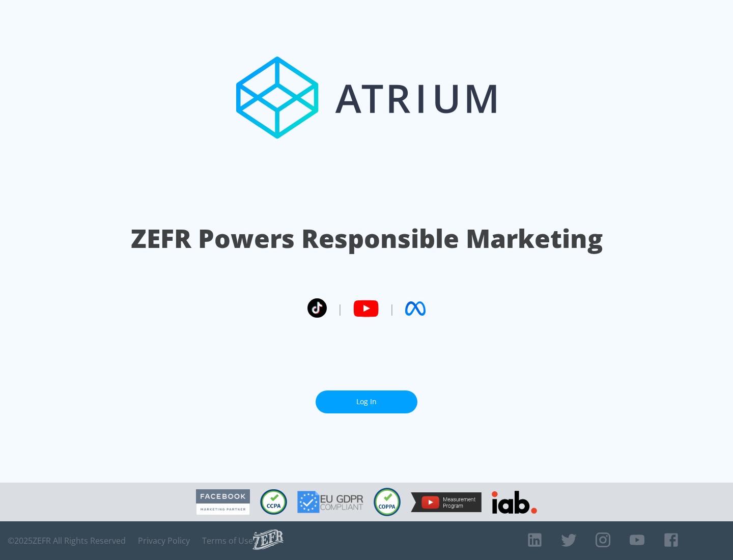 Image resolution: width=733 pixels, height=560 pixels. I want to click on img: COPPA Compliant, so click(387, 502).